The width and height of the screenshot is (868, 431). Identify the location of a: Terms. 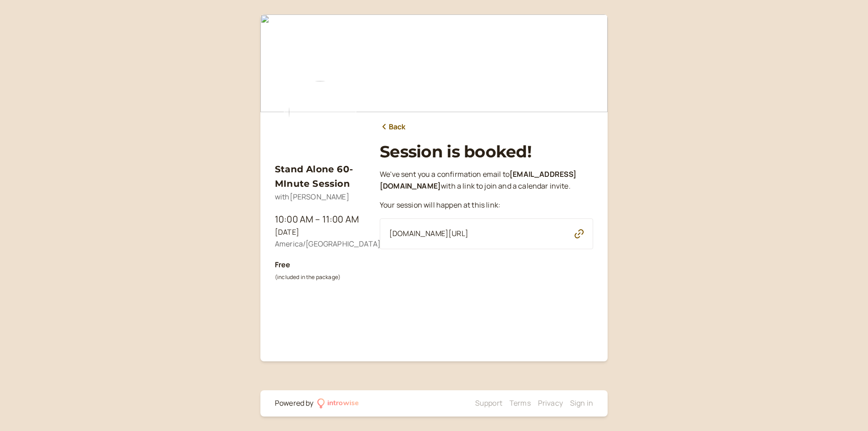
(520, 403).